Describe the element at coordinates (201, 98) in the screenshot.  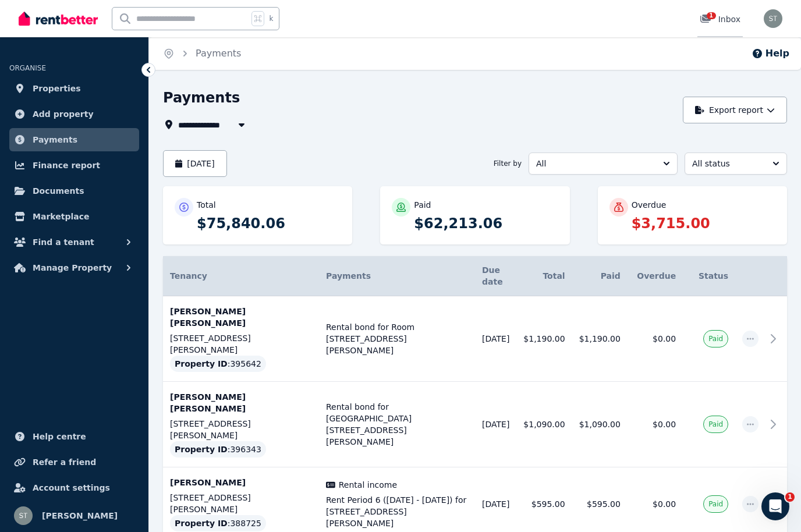
I see `h1: Payments` at that location.